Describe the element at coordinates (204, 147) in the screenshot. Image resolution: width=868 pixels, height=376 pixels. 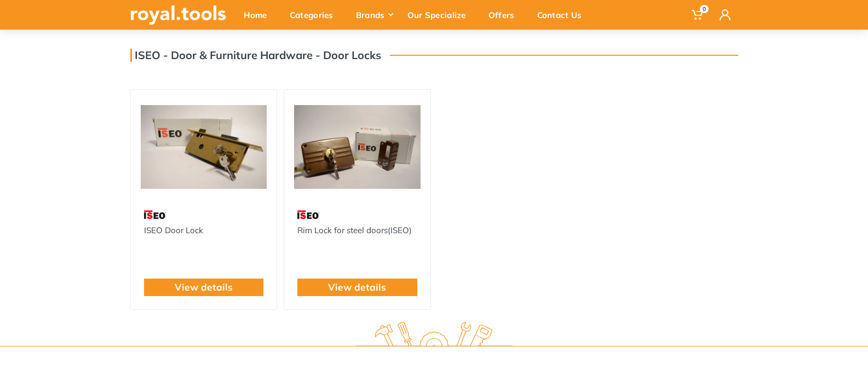
I see `img: Royal Tools - ISEO Door Lock` at that location.